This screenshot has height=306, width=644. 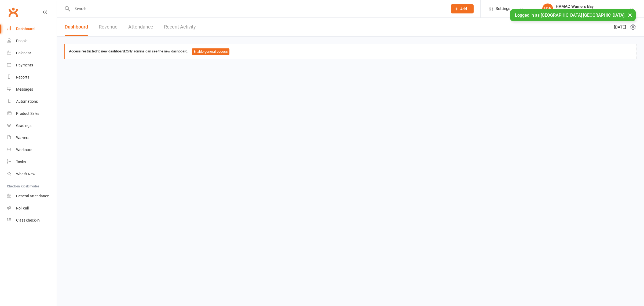 What do you see at coordinates (24, 89) in the screenshot?
I see `div: Messages` at bounding box center [24, 89].